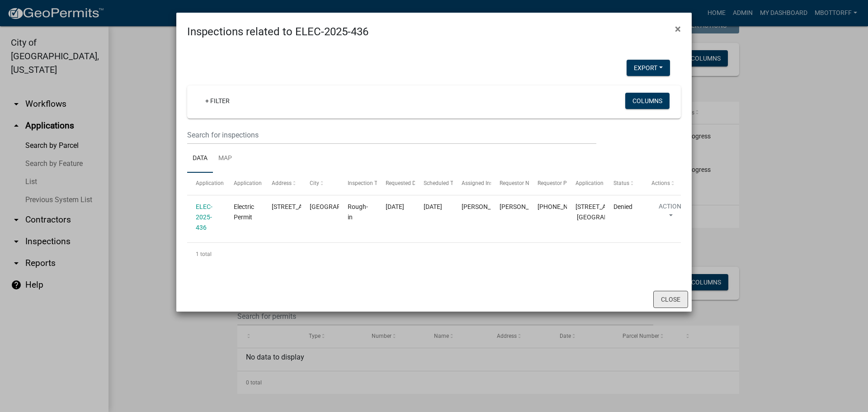 This screenshot has width=868, height=412. What do you see at coordinates (282, 183) in the screenshot?
I see `span: Address` at bounding box center [282, 183].